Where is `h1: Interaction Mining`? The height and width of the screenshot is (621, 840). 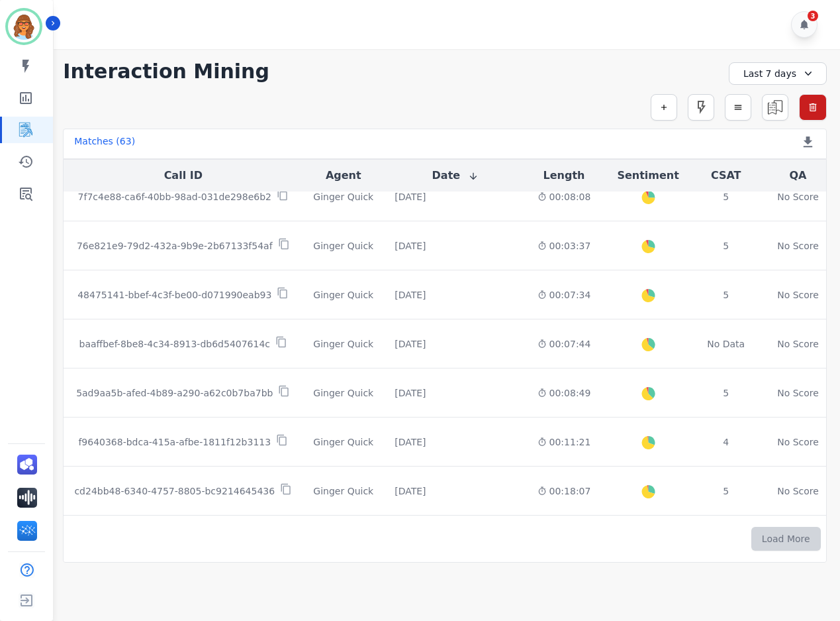 h1: Interaction Mining is located at coordinates (166, 72).